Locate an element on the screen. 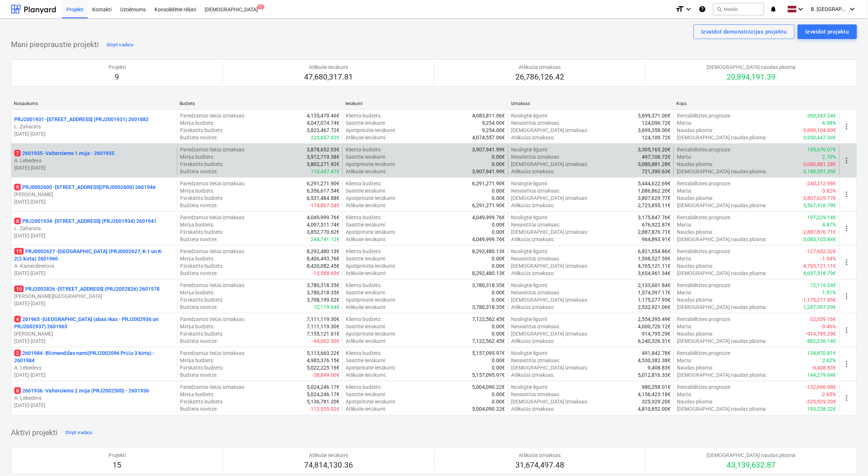 This screenshot has width=868, height=476. p: 2601936 - Valterciems 2.māja (PRJ2002500) - 2601936 is located at coordinates (82, 390).